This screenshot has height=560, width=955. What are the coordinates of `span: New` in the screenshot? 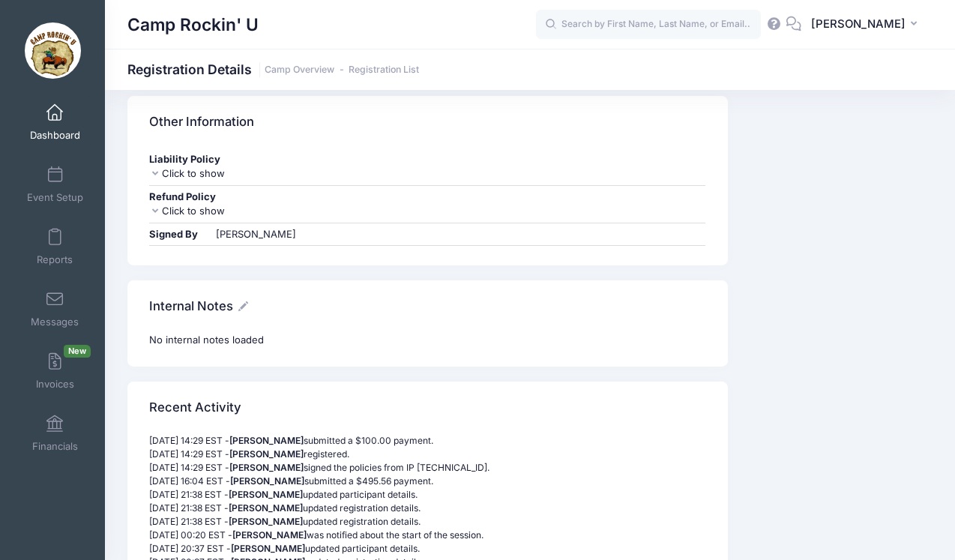 It's located at (77, 351).